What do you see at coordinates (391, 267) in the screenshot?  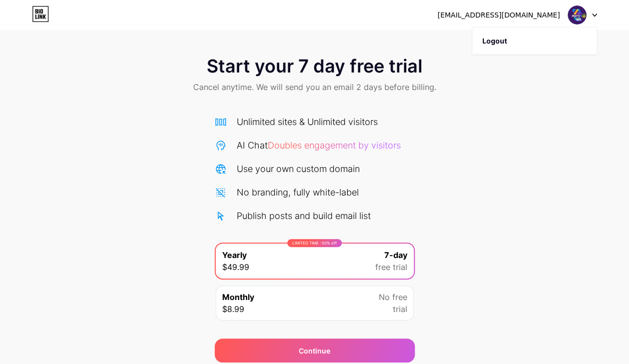 I see `span: free trial` at bounding box center [391, 267].